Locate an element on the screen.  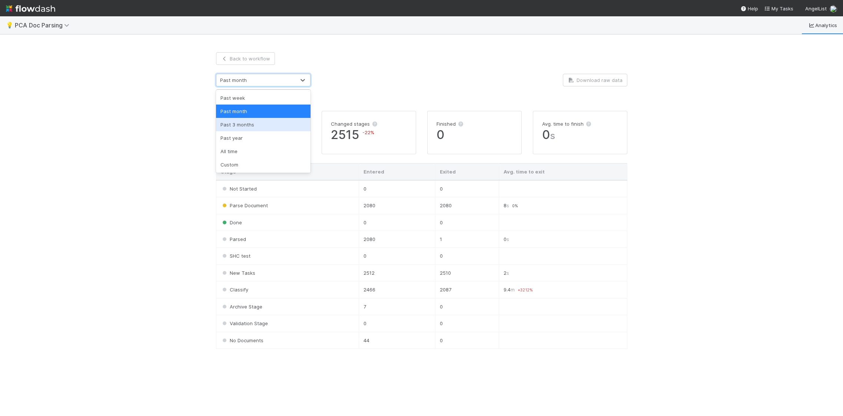
span: Archive Stage is located at coordinates (242, 306).